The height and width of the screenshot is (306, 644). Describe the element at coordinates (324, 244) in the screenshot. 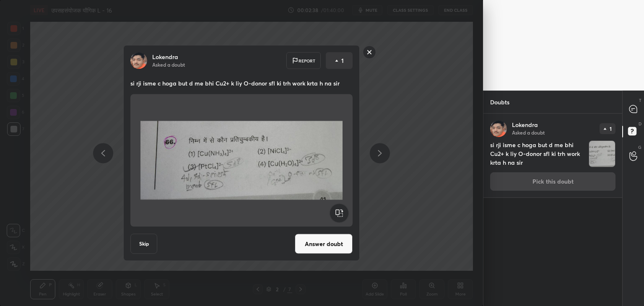

I see `button: Answer doubt` at that location.